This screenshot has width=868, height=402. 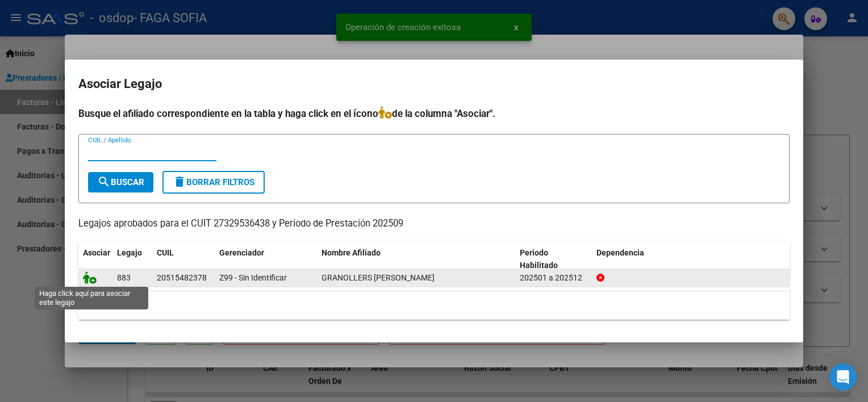 What do you see at coordinates (434, 114) in the screenshot?
I see `h4: Busque el afiliado correspondiente en la tabla y haga click en el ícono de la columna "Asociar".` at bounding box center [434, 114].